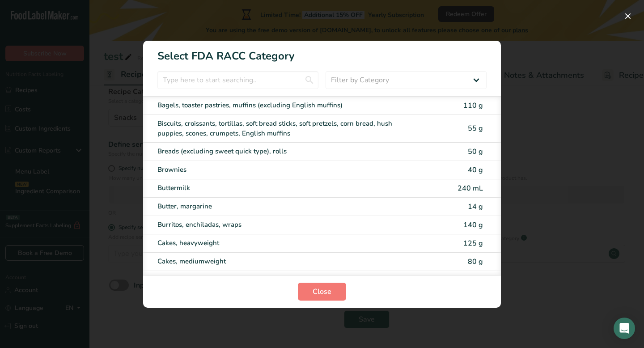  Describe the element at coordinates (475, 206) in the screenshot. I see `span: 14 g` at that location.